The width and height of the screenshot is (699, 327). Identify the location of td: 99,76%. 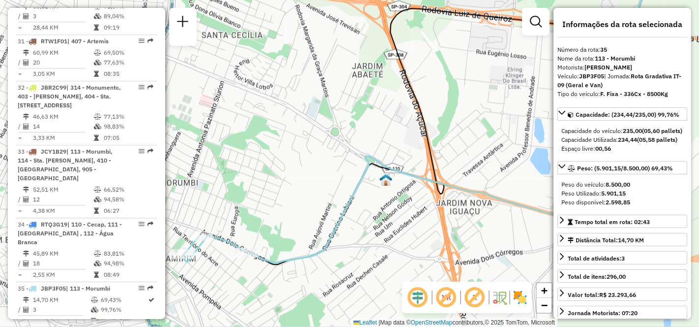
(124, 309).